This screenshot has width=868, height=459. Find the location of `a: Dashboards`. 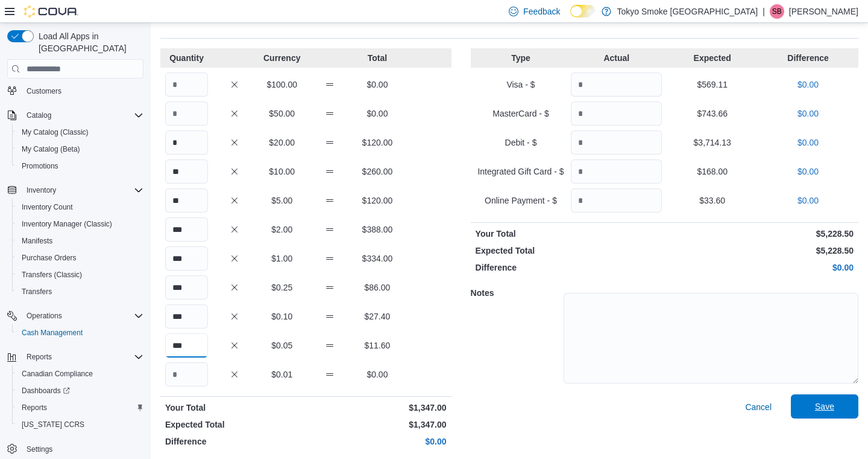

a: Dashboards is located at coordinates (80, 391).